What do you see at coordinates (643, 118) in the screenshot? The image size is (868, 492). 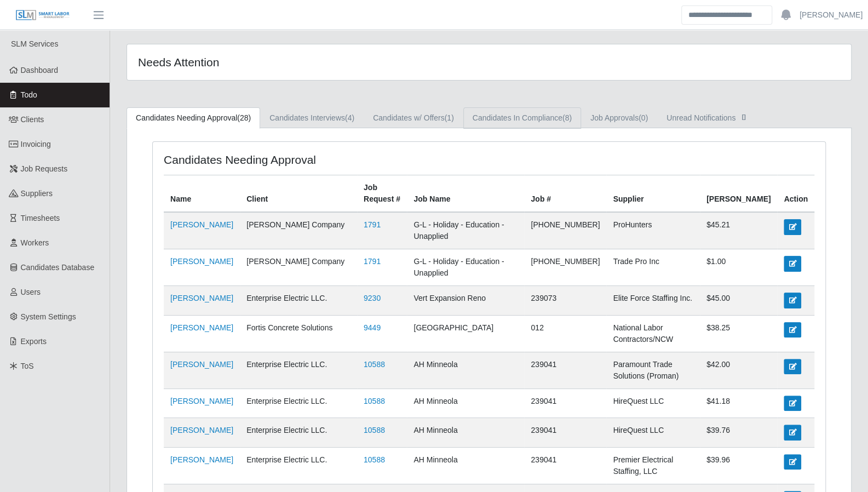 I see `span: (0)` at bounding box center [643, 118].